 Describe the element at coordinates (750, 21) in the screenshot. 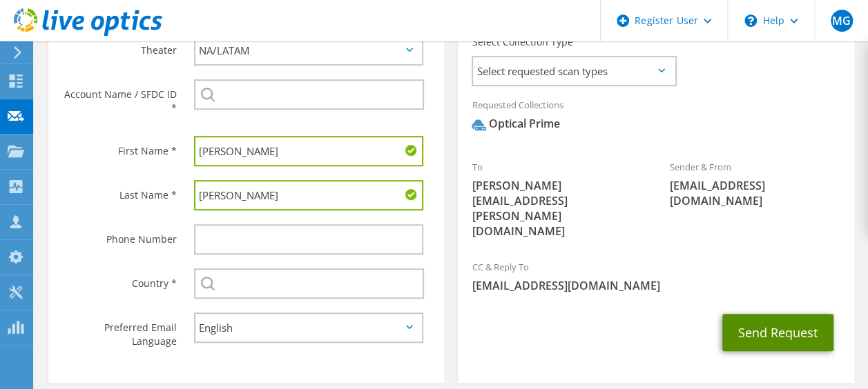

I see `svg: \n` at that location.